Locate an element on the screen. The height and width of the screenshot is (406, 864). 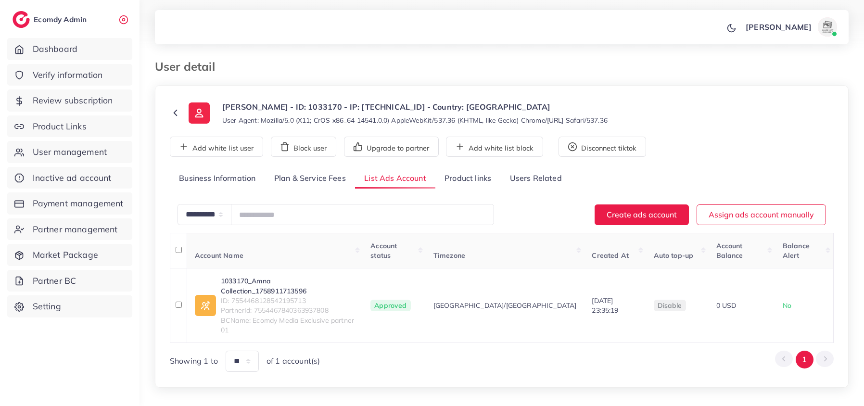
img: avatar is located at coordinates (828, 27).